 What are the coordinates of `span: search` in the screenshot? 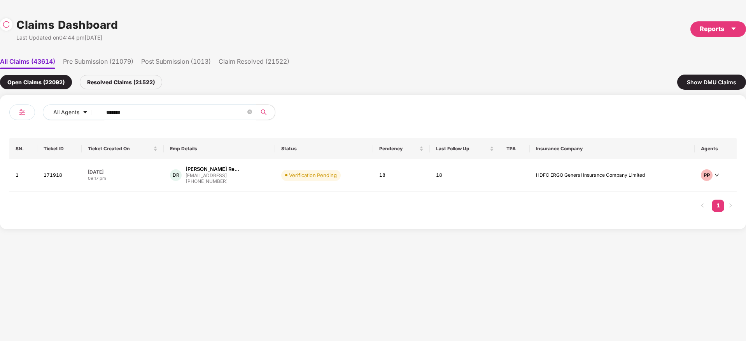 It's located at (263, 112).